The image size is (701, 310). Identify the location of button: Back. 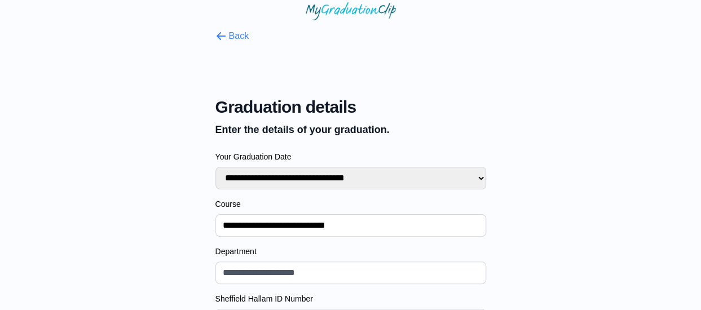
(232, 36).